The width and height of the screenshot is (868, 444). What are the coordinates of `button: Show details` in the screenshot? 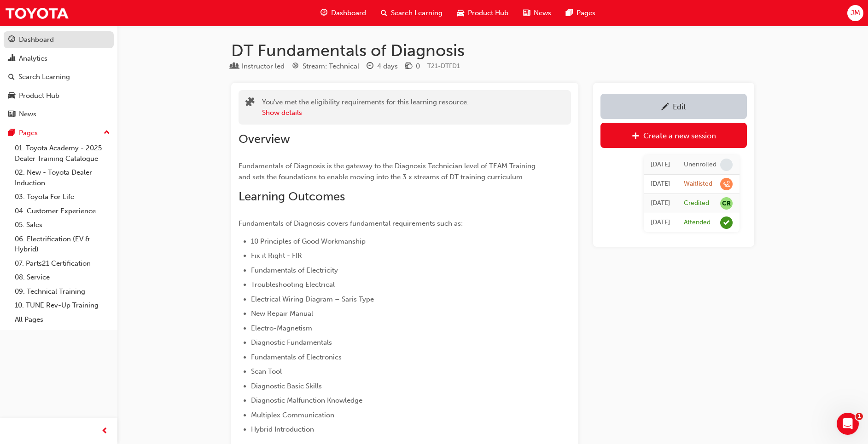 It's located at (282, 113).